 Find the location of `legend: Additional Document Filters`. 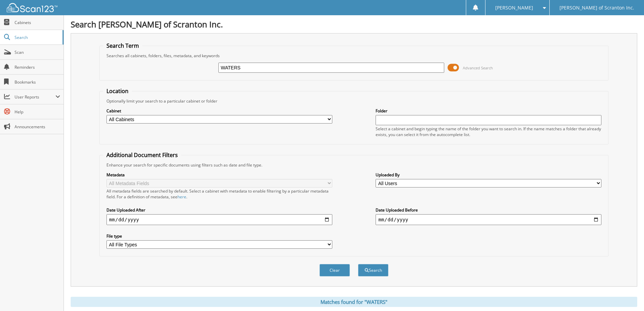

legend: Additional Document Filters is located at coordinates (142, 155).